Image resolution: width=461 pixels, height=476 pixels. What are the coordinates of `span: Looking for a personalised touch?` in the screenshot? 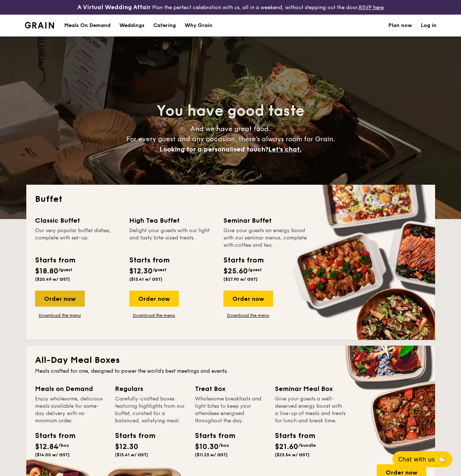 It's located at (214, 149).